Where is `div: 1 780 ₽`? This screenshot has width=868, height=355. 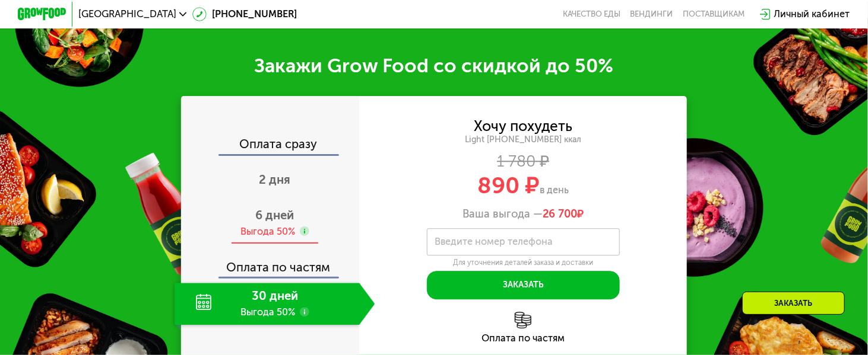
div: 1 780 ₽ is located at coordinates (523, 161).